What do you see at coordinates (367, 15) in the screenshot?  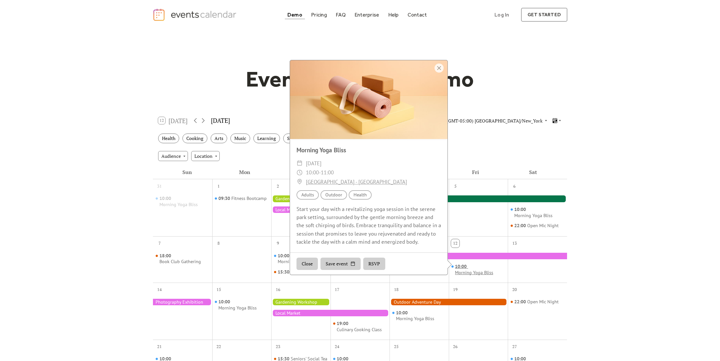 I see `div: Enterprise` at bounding box center [367, 15].